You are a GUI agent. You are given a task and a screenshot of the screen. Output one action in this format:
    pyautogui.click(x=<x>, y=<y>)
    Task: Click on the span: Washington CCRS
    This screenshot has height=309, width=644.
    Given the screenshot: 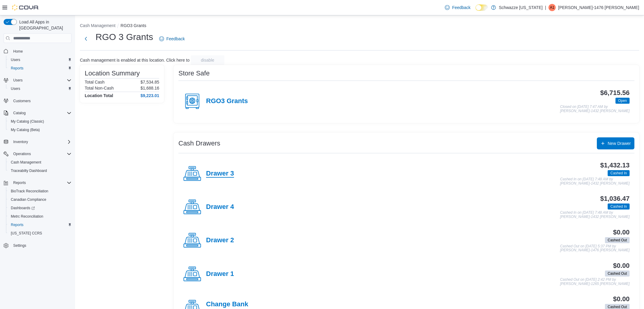 What is the action you would take?
    pyautogui.click(x=40, y=233)
    